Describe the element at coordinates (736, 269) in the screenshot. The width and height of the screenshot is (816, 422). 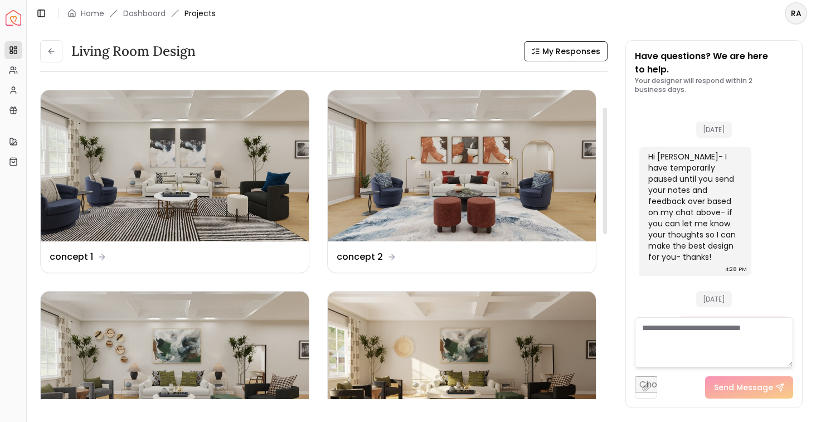
I see `div: 4:28 PM` at that location.